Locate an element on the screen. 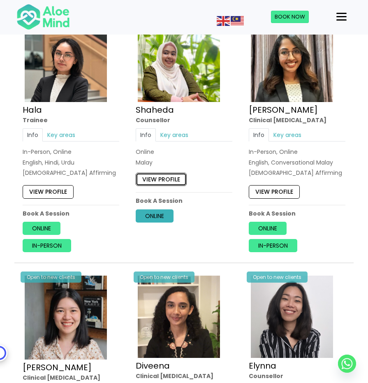  a: Shaheda is located at coordinates (155, 110).